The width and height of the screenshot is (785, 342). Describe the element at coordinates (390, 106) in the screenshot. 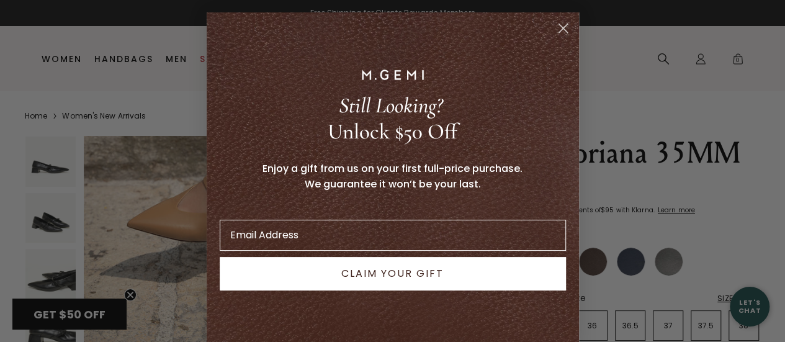

I see `span: Still Looking?` at that location.